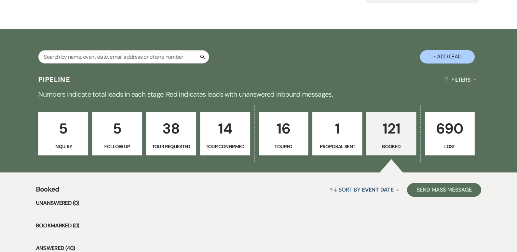 This screenshot has height=252, width=517. I want to click on a: 14Tour Confirmed, so click(225, 134).